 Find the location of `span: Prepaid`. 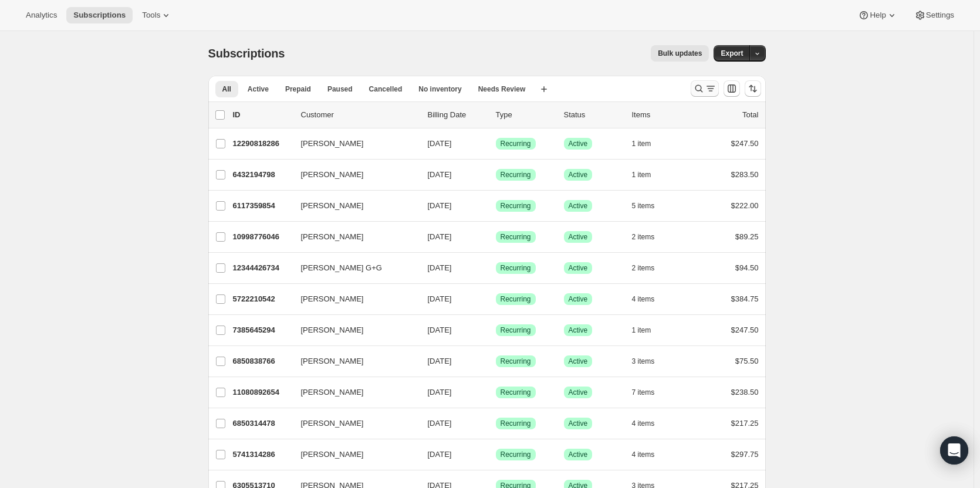

span: Prepaid is located at coordinates (298, 89).